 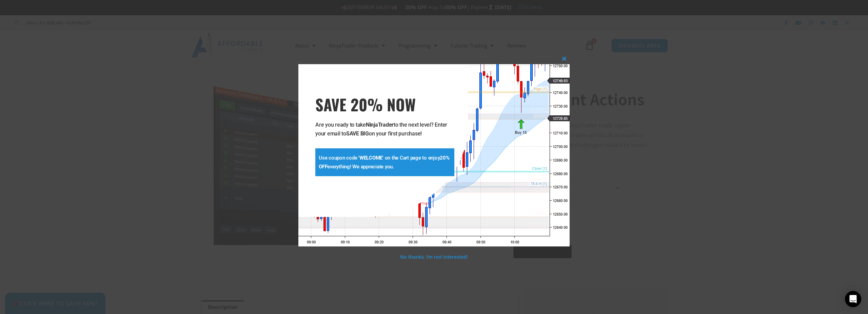 What do you see at coordinates (385, 162) in the screenshot?
I see `p: Use coupon code ' ' on the Cart page to enjoy everything! We appreciate you.` at bounding box center [385, 162].